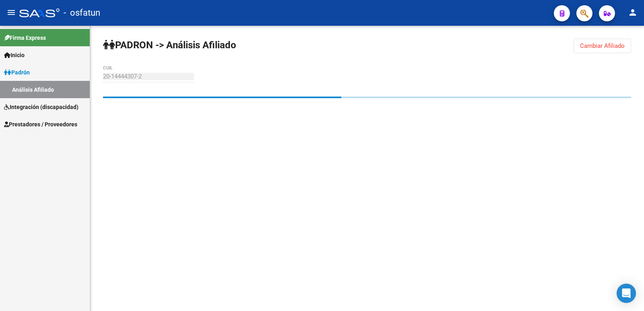 The width and height of the screenshot is (644, 311). I want to click on span: Prestadores / Proveedores, so click(41, 125).